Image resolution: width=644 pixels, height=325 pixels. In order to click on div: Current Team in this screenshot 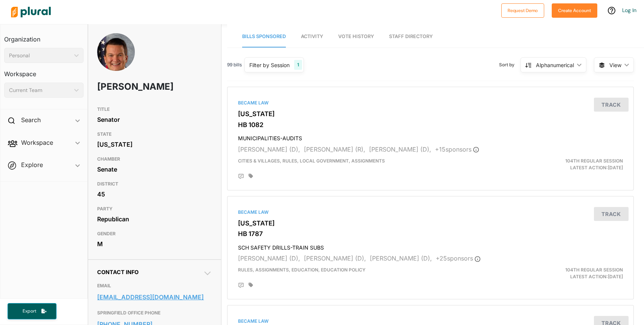, I will do `click(40, 90)`.